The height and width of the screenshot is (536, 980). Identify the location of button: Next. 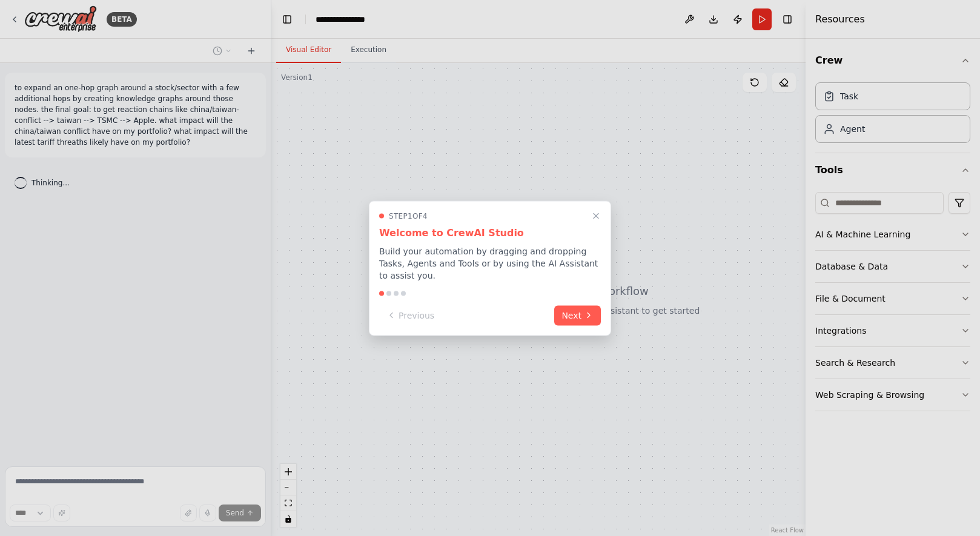
(577, 315).